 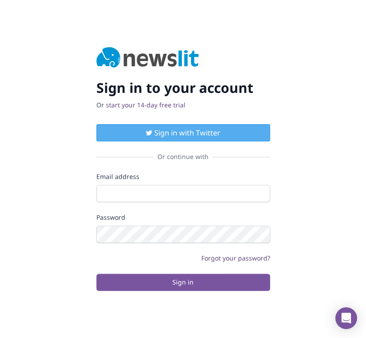 What do you see at coordinates (183, 176) in the screenshot?
I see `label: Email address` at bounding box center [183, 176].